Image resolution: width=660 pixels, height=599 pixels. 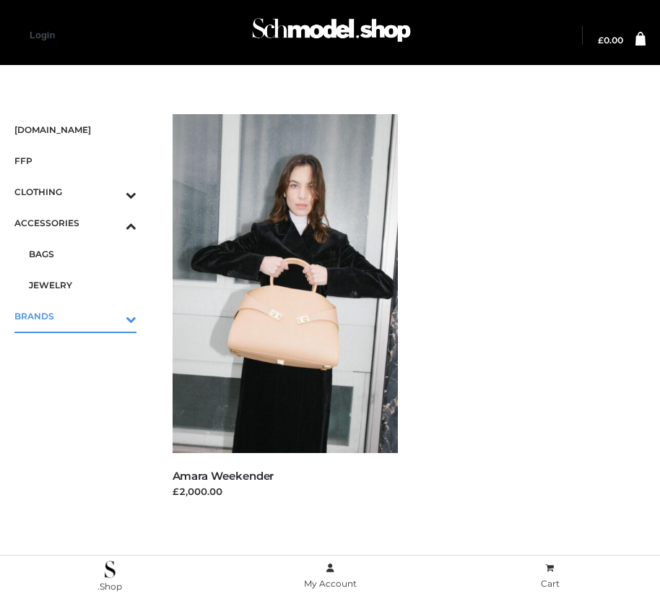 What do you see at coordinates (75, 316) in the screenshot?
I see `span: BRANDS` at bounding box center [75, 316].